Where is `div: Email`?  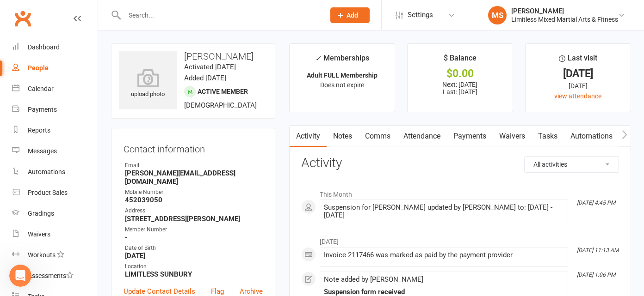 div: Email is located at coordinates (194, 166).